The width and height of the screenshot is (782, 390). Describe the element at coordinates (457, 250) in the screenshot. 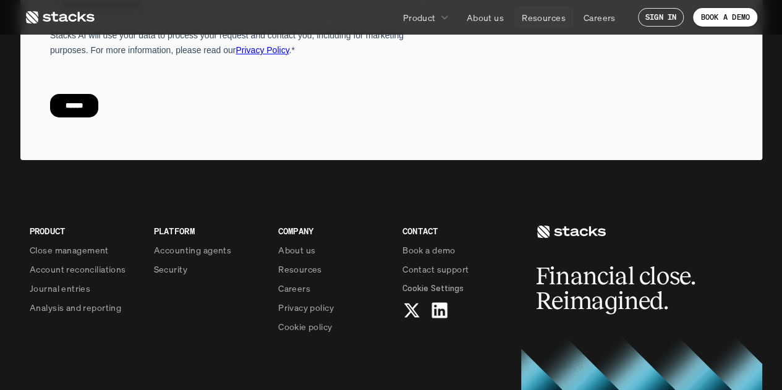

I see `a: Book a demo` at that location.